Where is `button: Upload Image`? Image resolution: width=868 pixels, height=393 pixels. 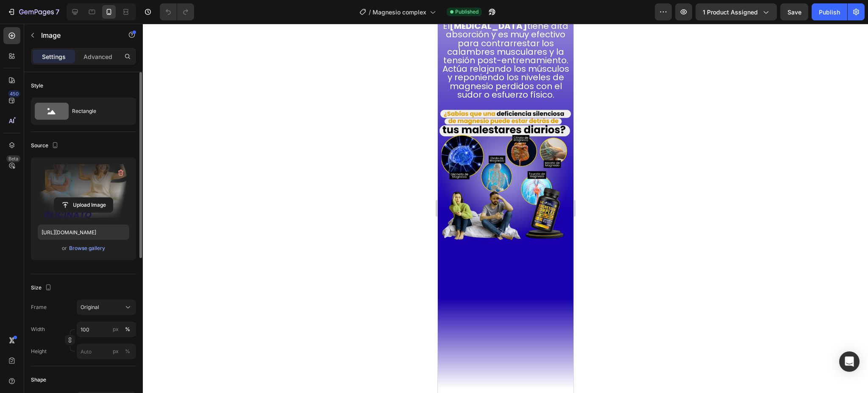
button: Upload Image is located at coordinates (84, 205).